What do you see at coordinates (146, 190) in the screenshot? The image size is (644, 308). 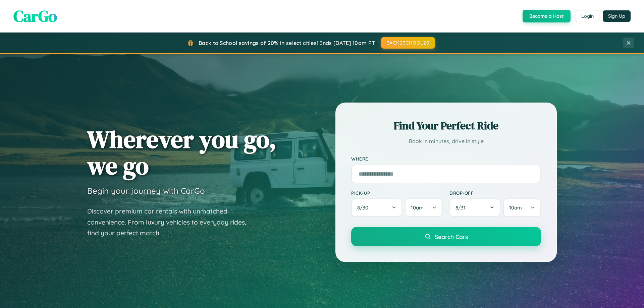 I see `h3: Begin your journey with CarGo` at bounding box center [146, 190].